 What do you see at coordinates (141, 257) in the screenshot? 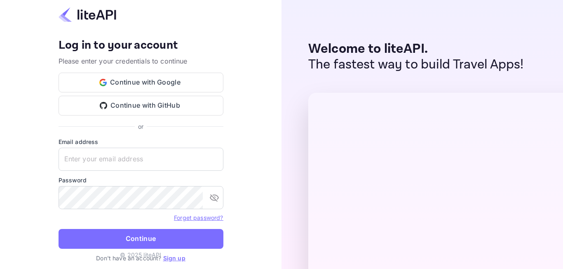
I see `p: Don't have an account?` at bounding box center [141, 257].